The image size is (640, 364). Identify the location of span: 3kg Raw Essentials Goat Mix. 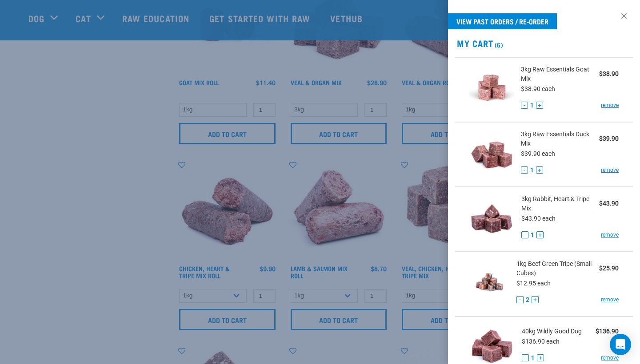
(560, 74).